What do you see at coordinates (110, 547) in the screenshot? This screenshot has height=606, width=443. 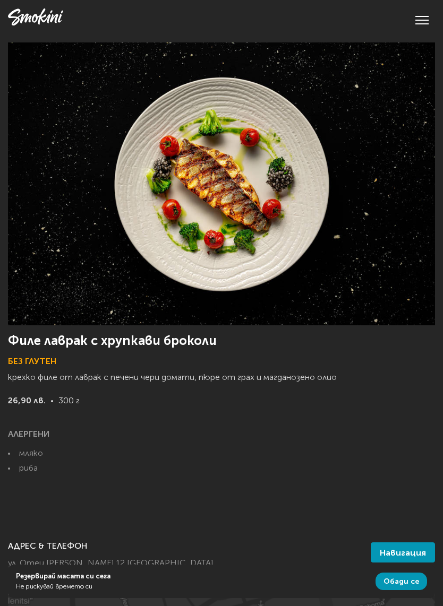 I see `h6: АДРЕС & ТЕЛЕФОН` at bounding box center [110, 547].